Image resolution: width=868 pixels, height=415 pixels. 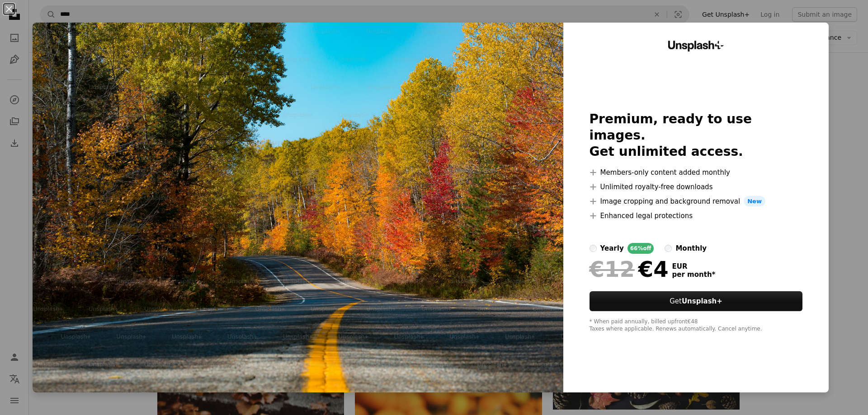 What do you see at coordinates (696, 172) in the screenshot?
I see `li: Members-only content added monthly` at bounding box center [696, 172].